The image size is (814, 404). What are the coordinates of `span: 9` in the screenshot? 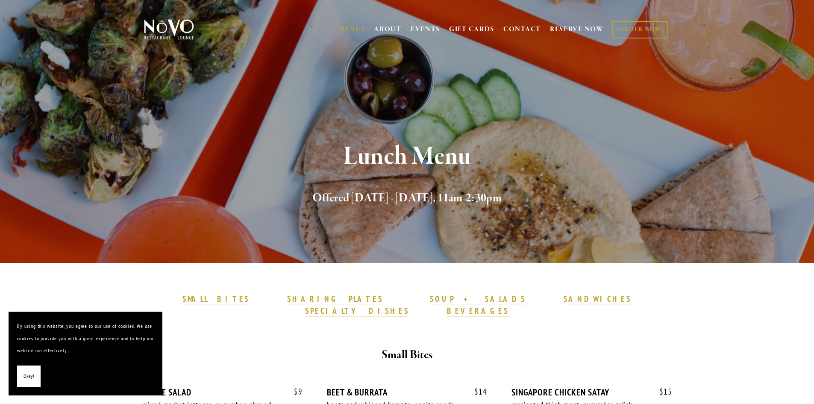 It's located at (294, 391).